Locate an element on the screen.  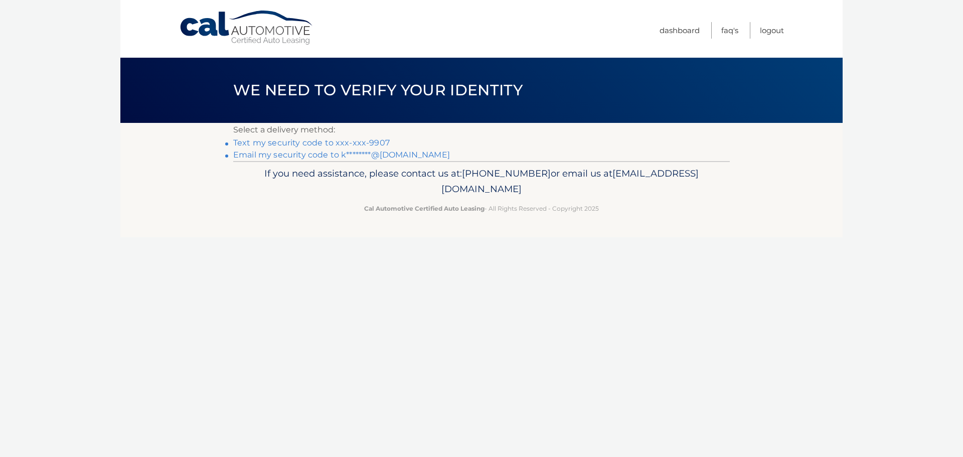
a: Text my security code to xxx-xxx-9907 is located at coordinates (312, 142).